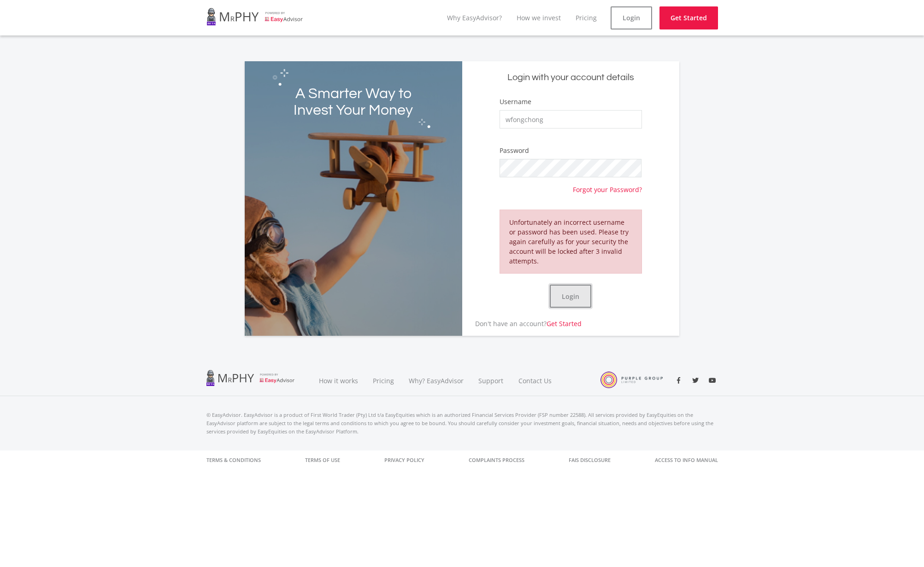 The height and width of the screenshot is (567, 924). Describe the element at coordinates (571, 296) in the screenshot. I see `button: Login` at that location.